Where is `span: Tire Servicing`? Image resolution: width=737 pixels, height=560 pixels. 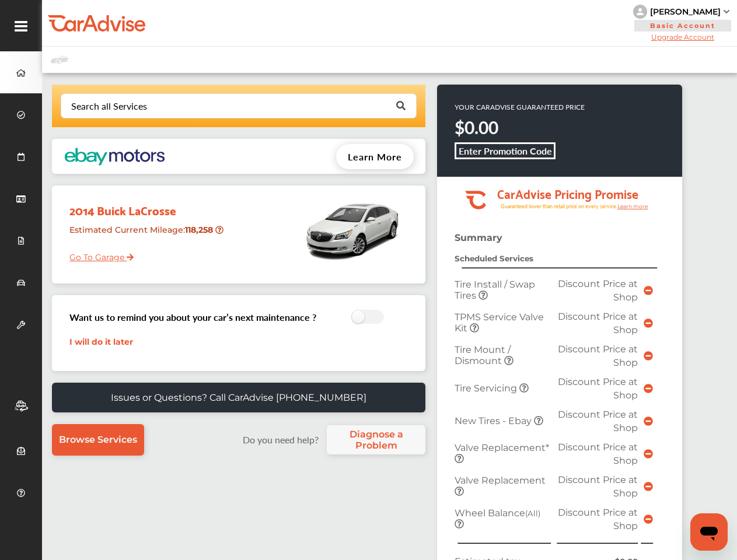 span: Tire Servicing is located at coordinates (487, 388).